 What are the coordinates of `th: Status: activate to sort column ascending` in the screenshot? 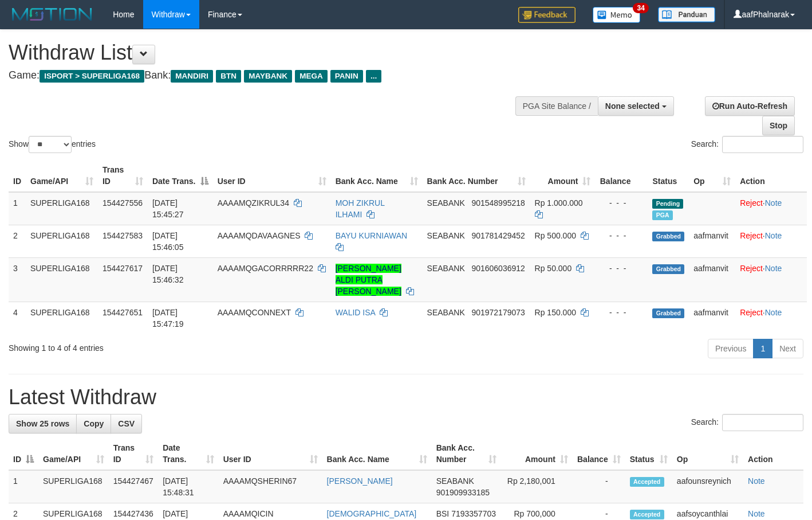 It's located at (649, 454).